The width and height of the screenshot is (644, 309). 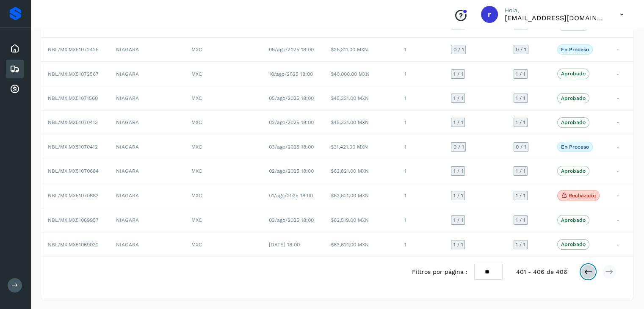 I want to click on p: Rechazado, so click(x=582, y=196).